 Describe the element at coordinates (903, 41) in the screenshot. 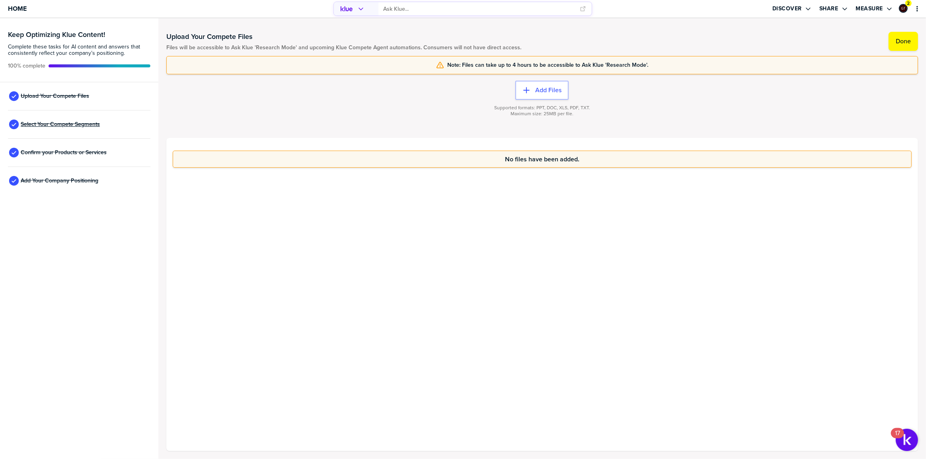

I see `label: Done` at that location.